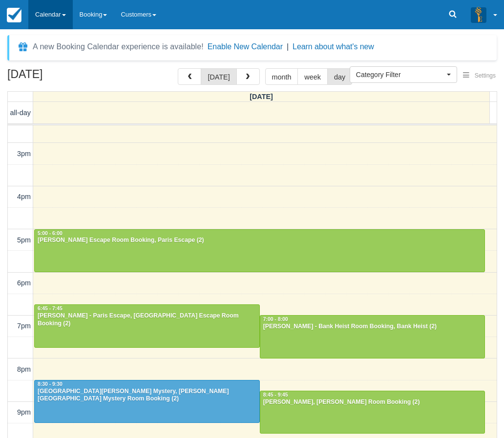  I want to click on button: month, so click(282, 76).